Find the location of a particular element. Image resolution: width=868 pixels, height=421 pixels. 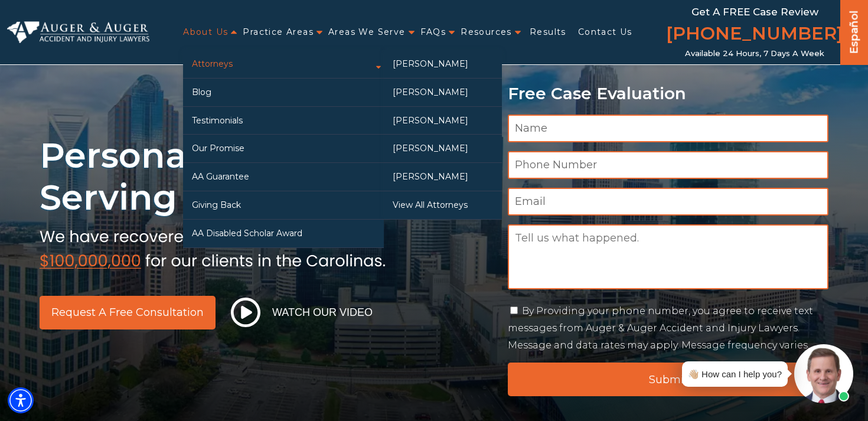

a: Request a Free Consultation is located at coordinates (128, 312).